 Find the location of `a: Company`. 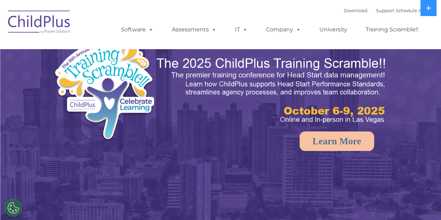

a: Company is located at coordinates (284, 30).